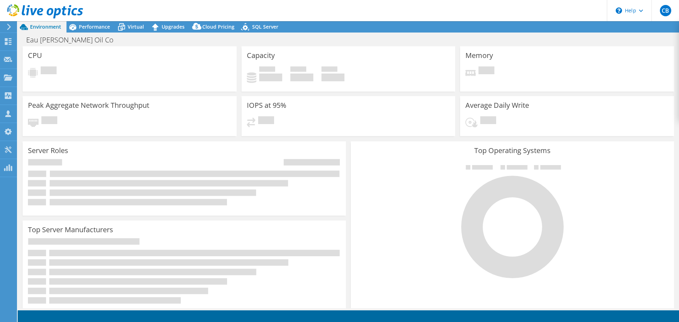  I want to click on span: Environment, so click(46, 27).